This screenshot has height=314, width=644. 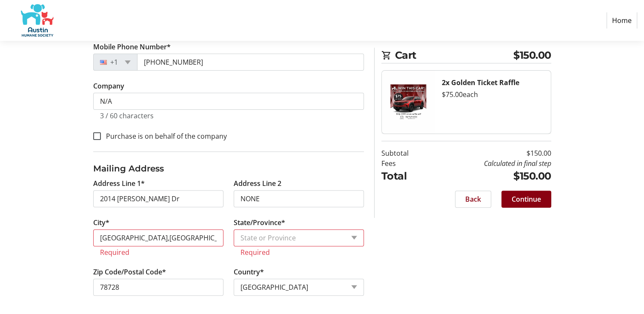 I want to click on label: State/Province*, so click(x=259, y=223).